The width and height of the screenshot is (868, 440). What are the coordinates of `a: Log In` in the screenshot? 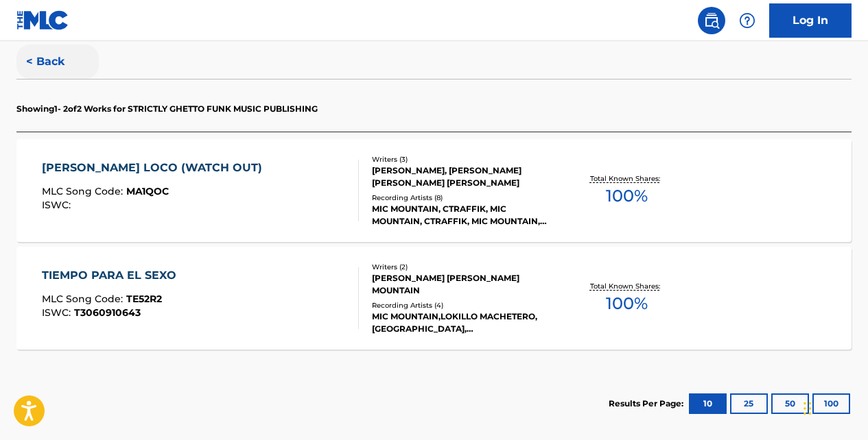 It's located at (810, 21).